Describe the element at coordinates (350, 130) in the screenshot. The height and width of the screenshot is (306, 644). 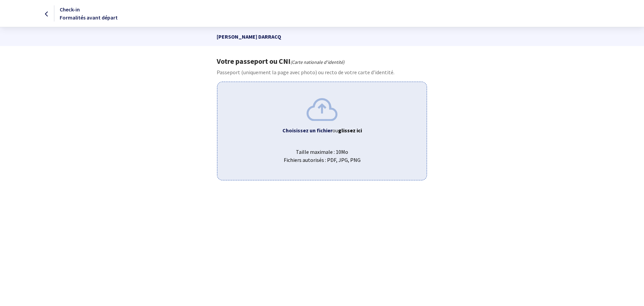
I see `b: glissez ici` at that location.